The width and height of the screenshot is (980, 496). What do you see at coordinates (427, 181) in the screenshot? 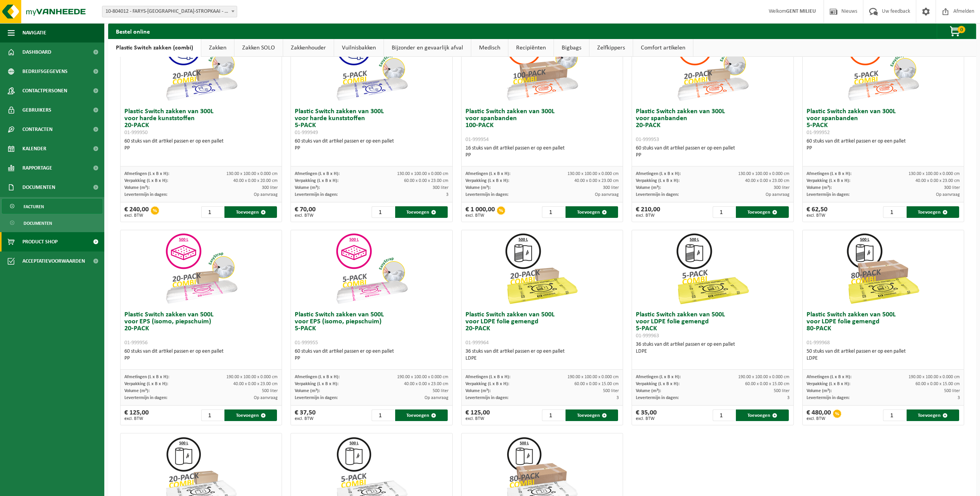
I see `span: 60.00 x 0.00 x 23.00 cm` at bounding box center [427, 181].